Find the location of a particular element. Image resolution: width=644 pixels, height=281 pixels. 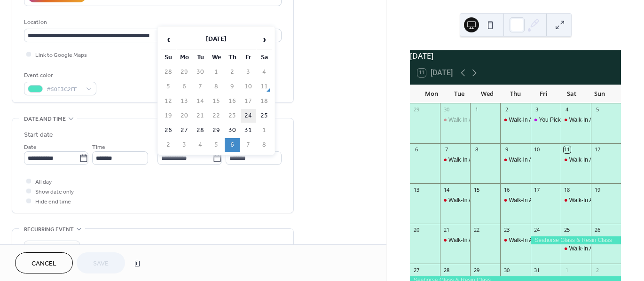

div: 9 is located at coordinates (506, 149).